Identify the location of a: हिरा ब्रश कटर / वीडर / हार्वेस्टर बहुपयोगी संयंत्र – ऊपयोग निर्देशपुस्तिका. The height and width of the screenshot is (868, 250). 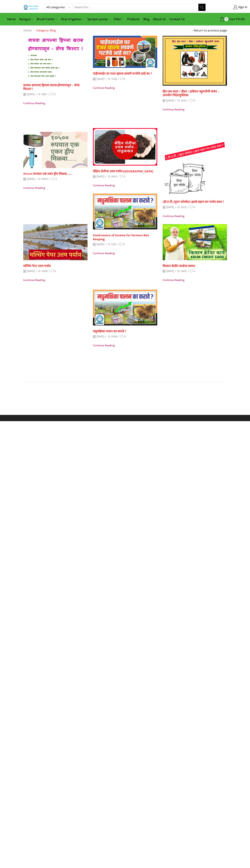
(191, 94).